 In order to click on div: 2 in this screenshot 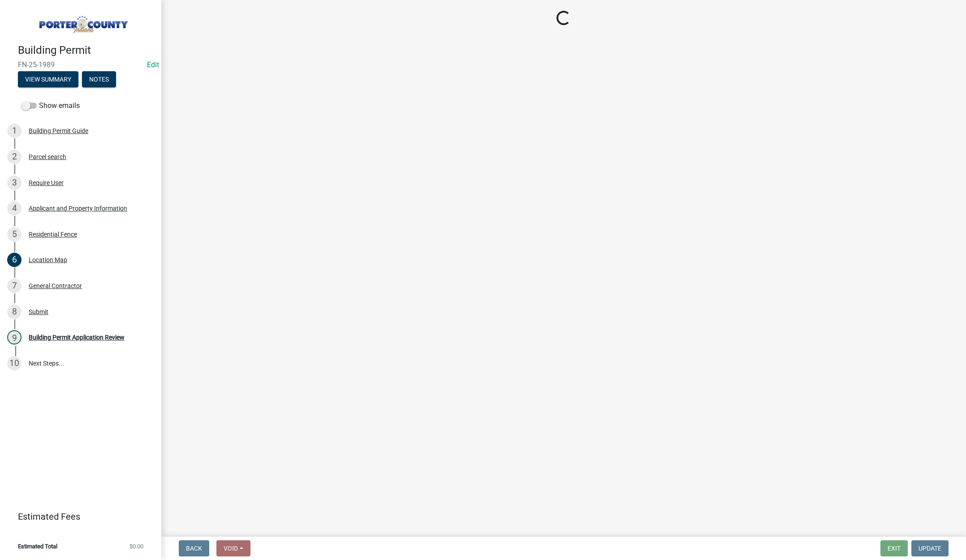, I will do `click(15, 157)`.